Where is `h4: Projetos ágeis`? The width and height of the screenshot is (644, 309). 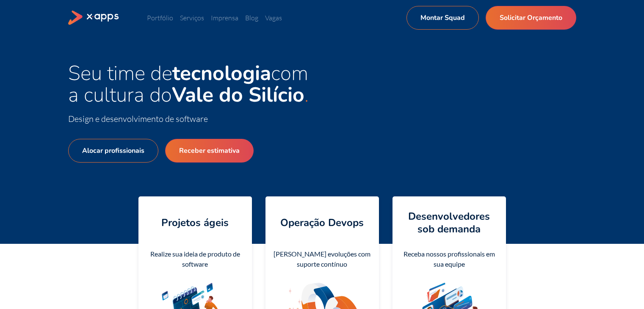
h4: Projetos ágeis is located at coordinates (195, 223).